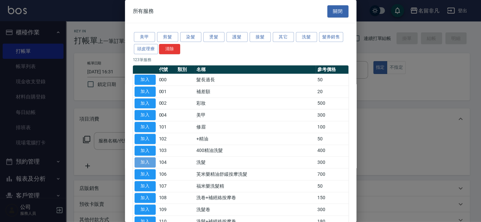  Describe the element at coordinates (307, 37) in the screenshot. I see `button: 洗髮` at that location.